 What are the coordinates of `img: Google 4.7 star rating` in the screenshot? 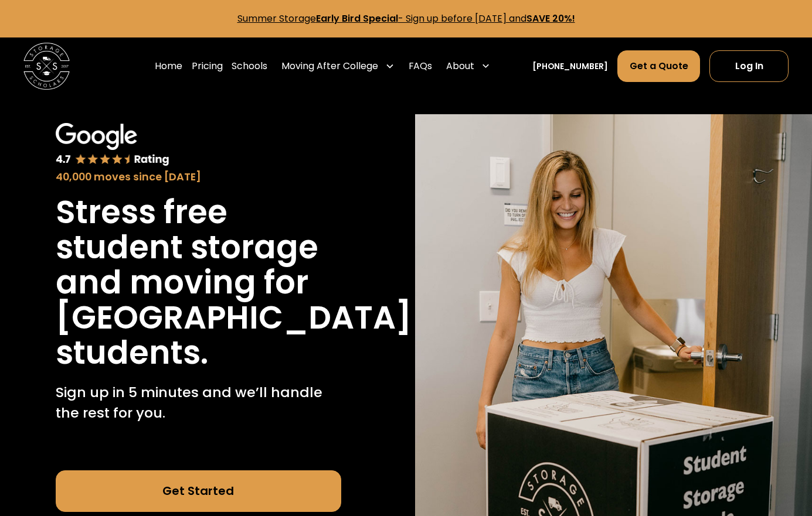 It's located at (113, 145).